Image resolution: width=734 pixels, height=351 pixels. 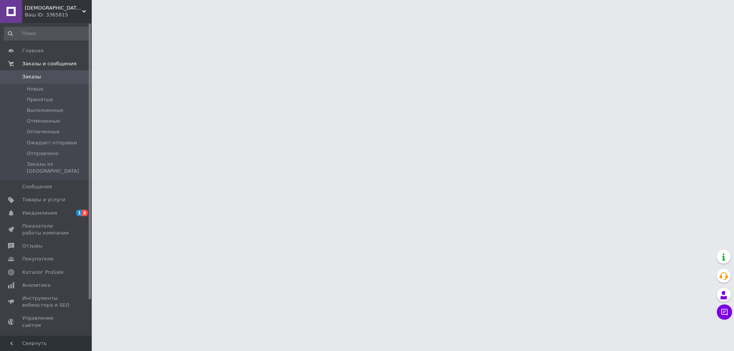 I want to click on span: Инструменты вебмастера и SEO, so click(x=46, y=302).